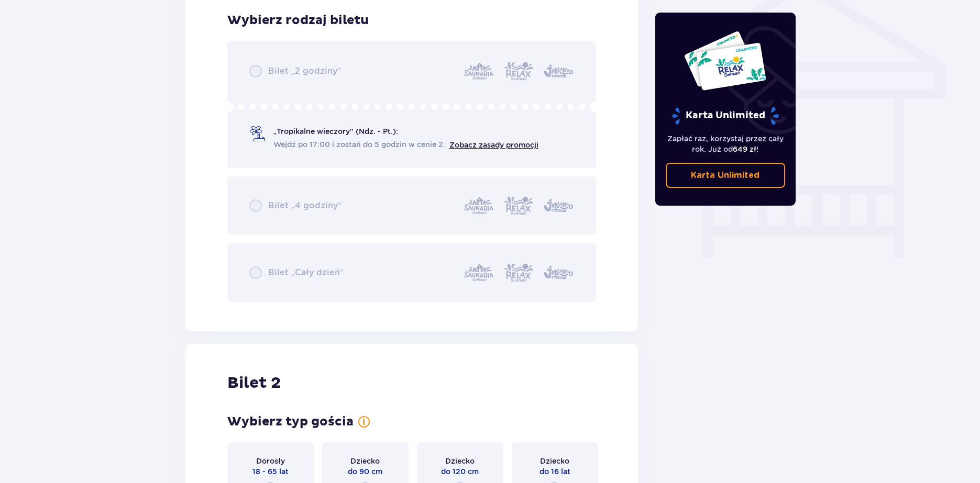  What do you see at coordinates (745, 149) in the screenshot?
I see `span: 649 zł` at bounding box center [745, 149].